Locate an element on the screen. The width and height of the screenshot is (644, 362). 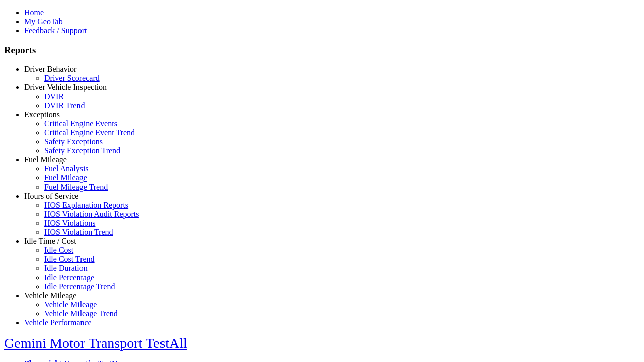
a: Driver Vehicle Inspection is located at coordinates (66, 87).